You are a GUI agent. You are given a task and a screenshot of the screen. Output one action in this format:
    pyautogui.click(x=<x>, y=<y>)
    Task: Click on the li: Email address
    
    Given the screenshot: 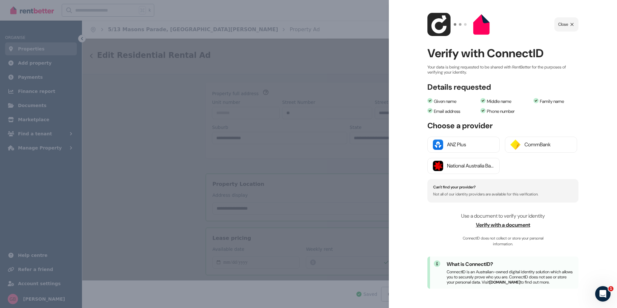 What is the action you would take?
    pyautogui.click(x=452, y=111)
    